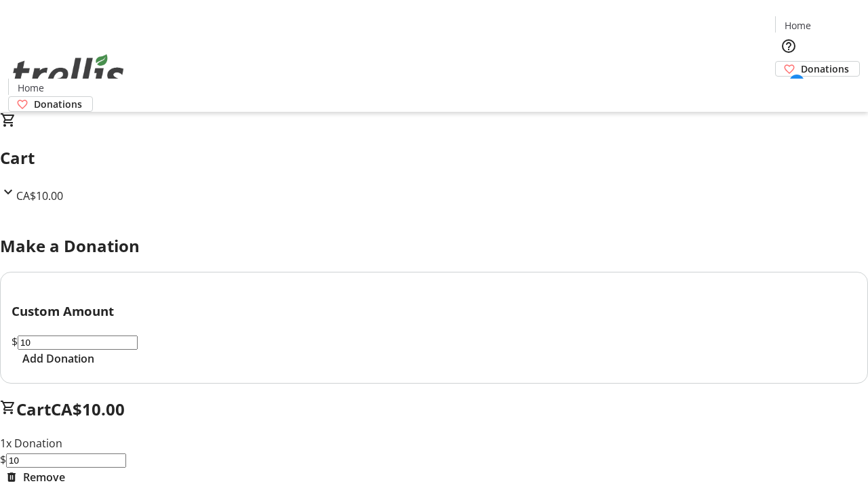 Image resolution: width=868 pixels, height=488 pixels. What do you see at coordinates (789, 46) in the screenshot?
I see `button: Help` at bounding box center [789, 46].